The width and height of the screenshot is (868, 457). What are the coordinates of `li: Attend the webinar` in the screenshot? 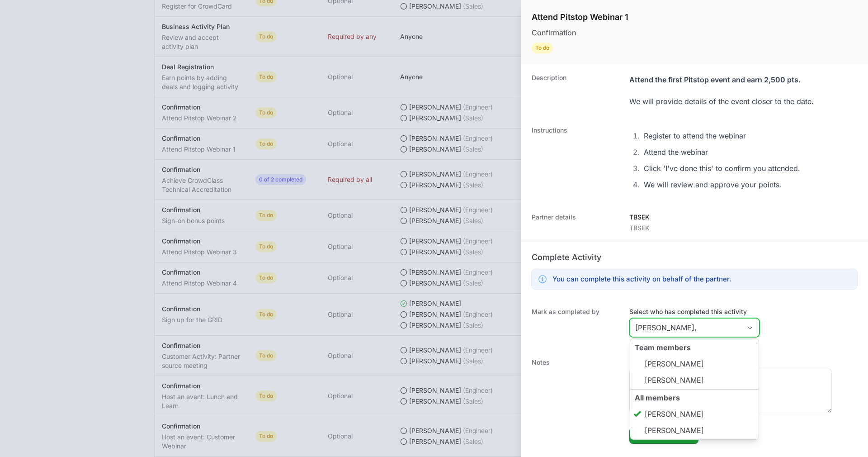 It's located at (720, 152).